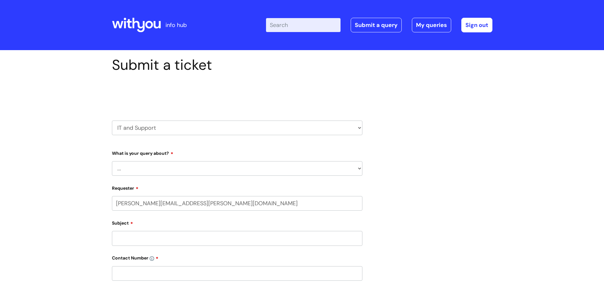  I want to click on h1: Submit a ticket, so click(237, 65).